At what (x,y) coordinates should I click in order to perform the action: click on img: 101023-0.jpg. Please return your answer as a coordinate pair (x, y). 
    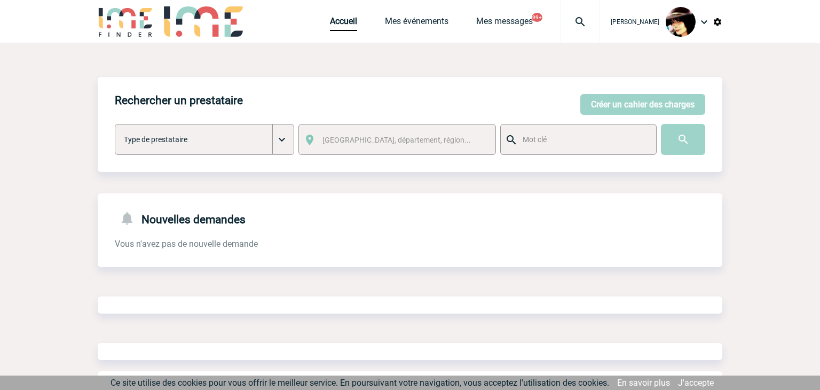
    Looking at the image, I should click on (680, 22).